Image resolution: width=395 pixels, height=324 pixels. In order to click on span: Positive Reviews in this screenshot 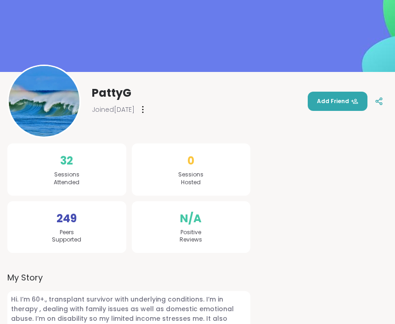, I will do `click(190, 237)`.